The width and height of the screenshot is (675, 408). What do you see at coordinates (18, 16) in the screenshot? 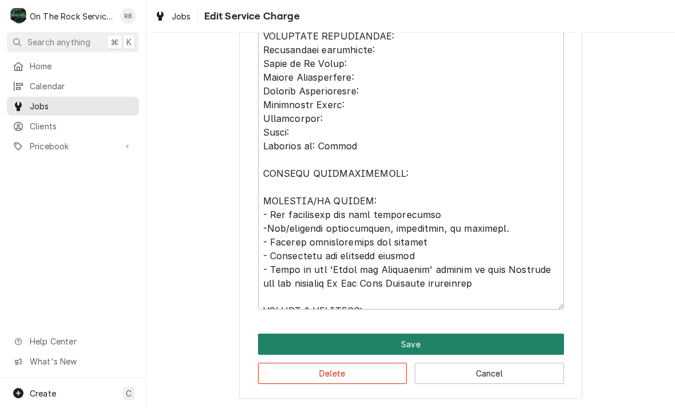
I see `div: O` at bounding box center [18, 16].